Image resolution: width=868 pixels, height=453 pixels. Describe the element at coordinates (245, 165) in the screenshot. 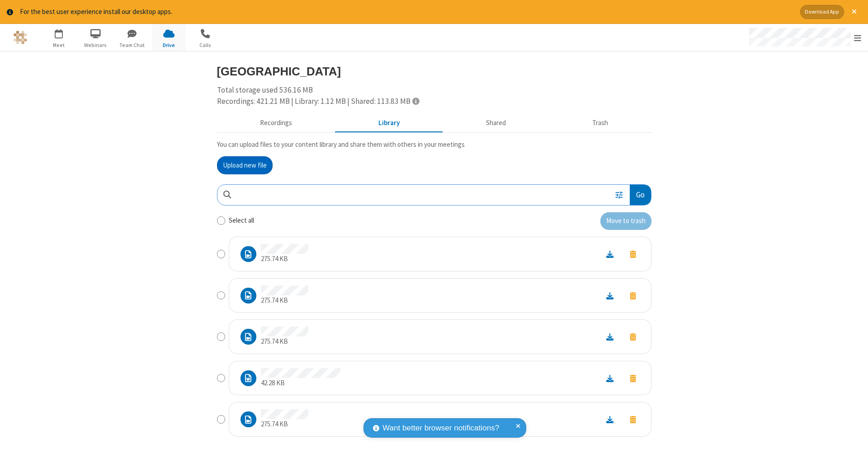

I see `button: Upload new file` at that location.